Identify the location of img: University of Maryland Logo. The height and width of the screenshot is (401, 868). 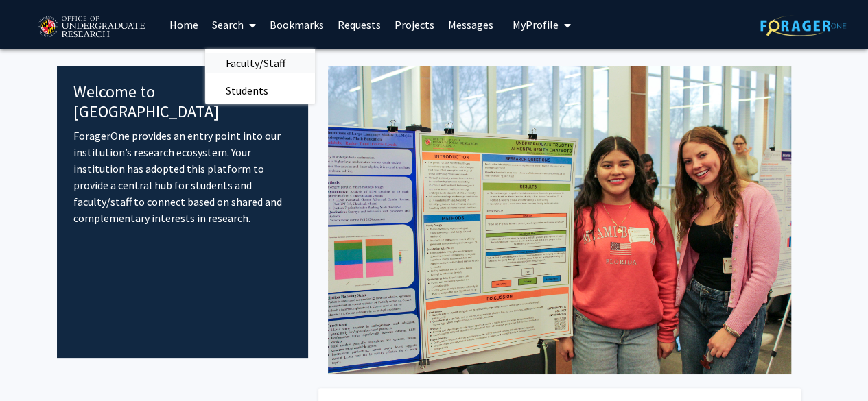
(90, 28).